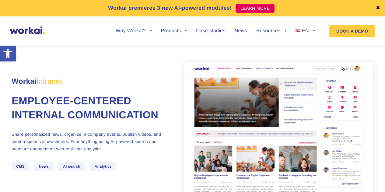  Describe the element at coordinates (170, 8) in the screenshot. I see `p: Workai premieres 3 new AI-powered modules!` at that location.